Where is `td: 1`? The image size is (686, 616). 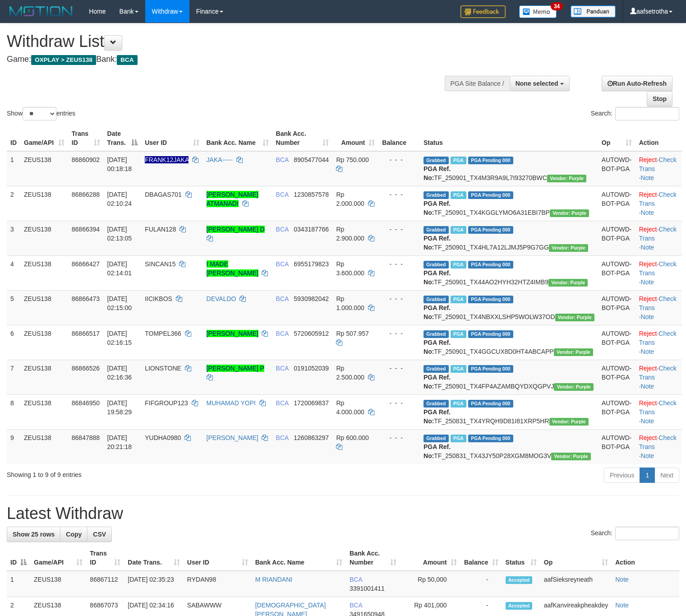 td: 1 is located at coordinates (18, 584).